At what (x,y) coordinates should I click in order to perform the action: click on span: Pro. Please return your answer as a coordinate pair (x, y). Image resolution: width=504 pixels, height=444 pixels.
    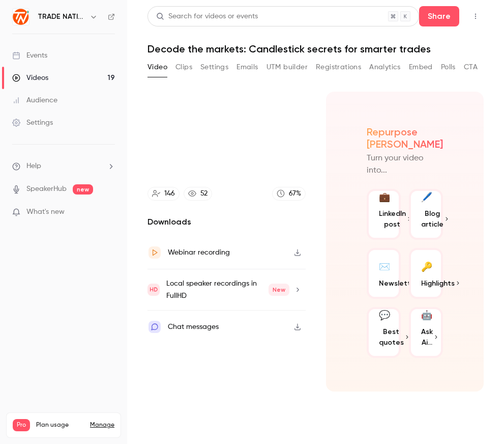
    Looking at the image, I should click on (21, 425).